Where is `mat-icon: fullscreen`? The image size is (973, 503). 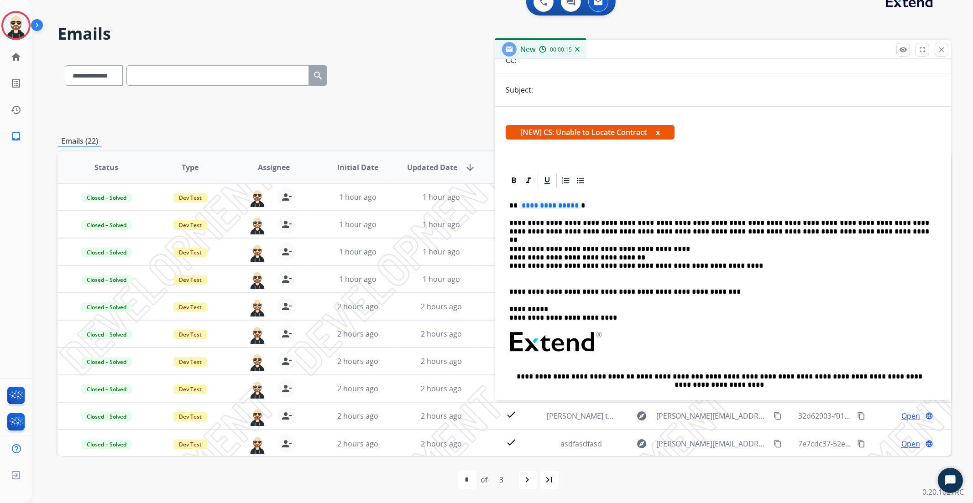 mat-icon: fullscreen is located at coordinates (922, 50).